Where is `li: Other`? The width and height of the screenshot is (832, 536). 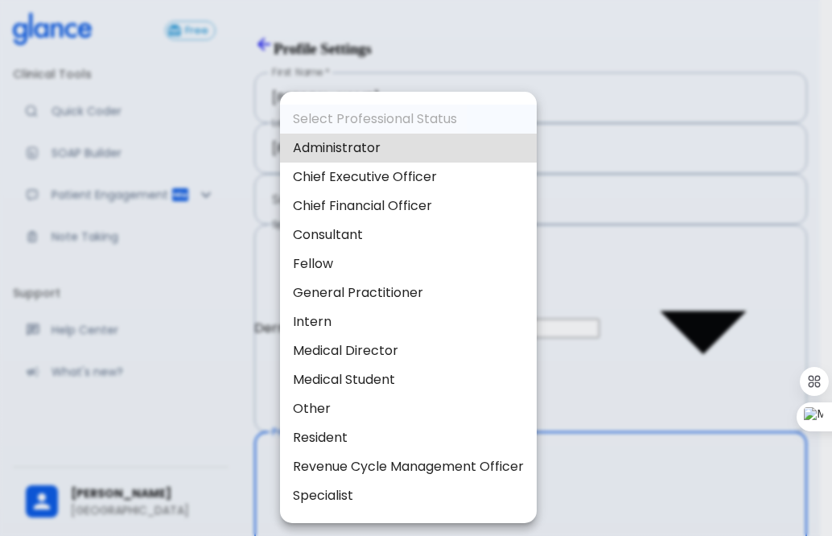 li: Other is located at coordinates (408, 409).